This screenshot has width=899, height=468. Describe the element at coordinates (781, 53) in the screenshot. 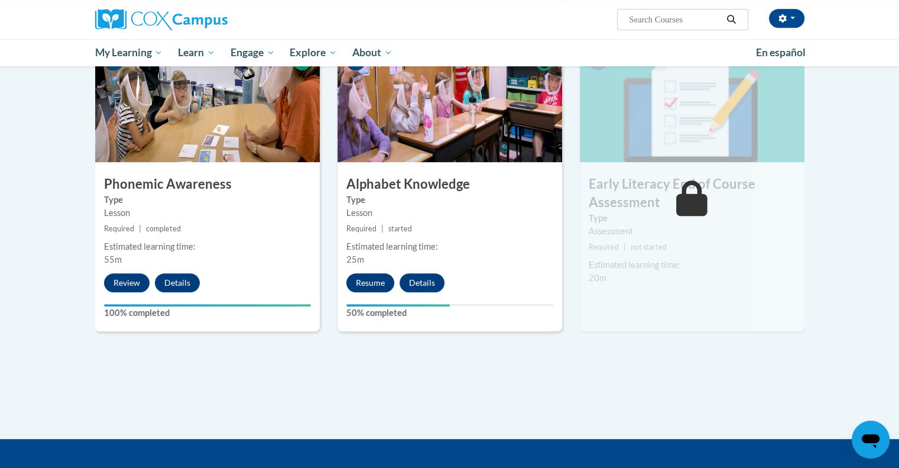

I see `a: En español` at that location.